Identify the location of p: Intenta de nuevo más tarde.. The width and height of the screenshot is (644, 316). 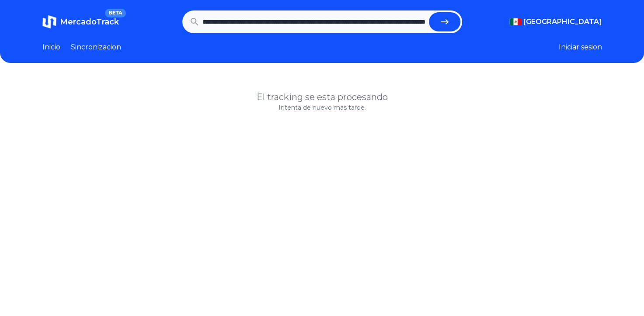
(322, 108).